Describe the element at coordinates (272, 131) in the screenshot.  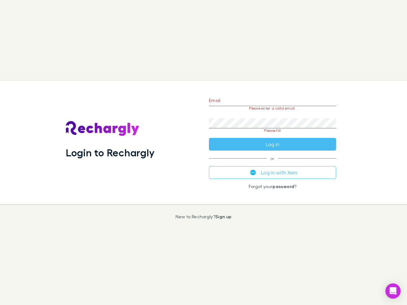
I see `p: Please fill` at that location.